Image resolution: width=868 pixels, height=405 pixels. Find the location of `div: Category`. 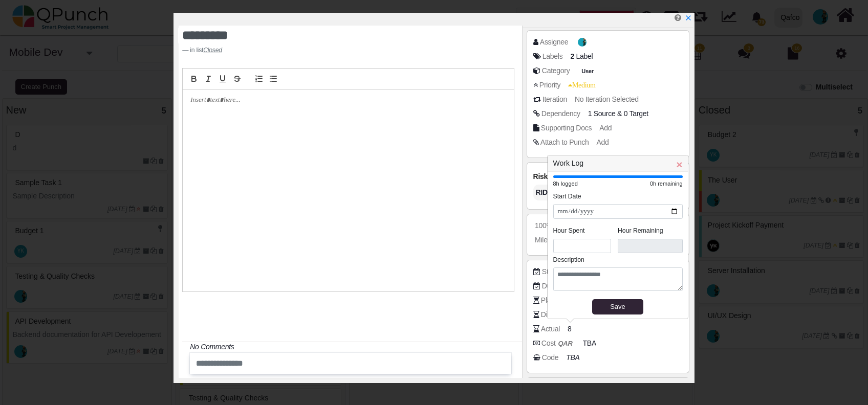

div: Category is located at coordinates (556, 71).